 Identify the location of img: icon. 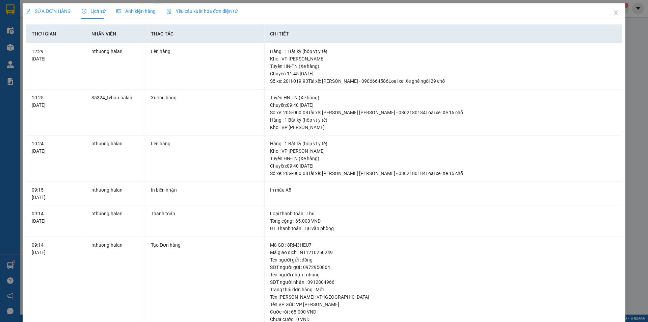
(169, 11).